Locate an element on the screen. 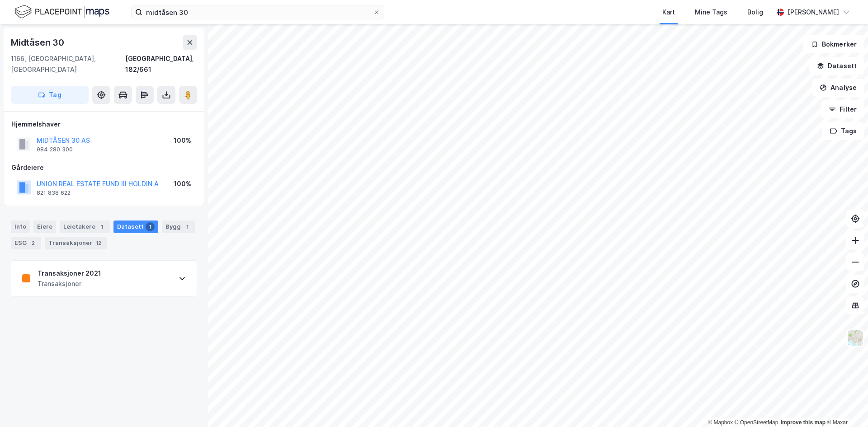 This screenshot has width=868, height=427. button: Filter is located at coordinates (843, 109).